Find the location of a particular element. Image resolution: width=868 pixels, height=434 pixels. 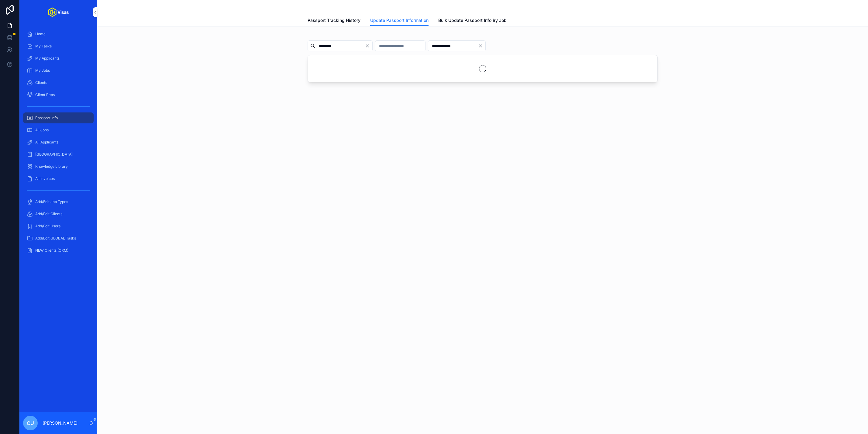

img: App logo is located at coordinates (58, 12).